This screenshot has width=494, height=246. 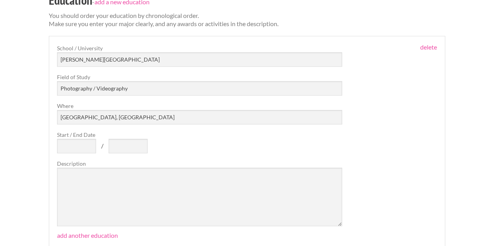 I want to click on label: School / University, so click(x=199, y=48).